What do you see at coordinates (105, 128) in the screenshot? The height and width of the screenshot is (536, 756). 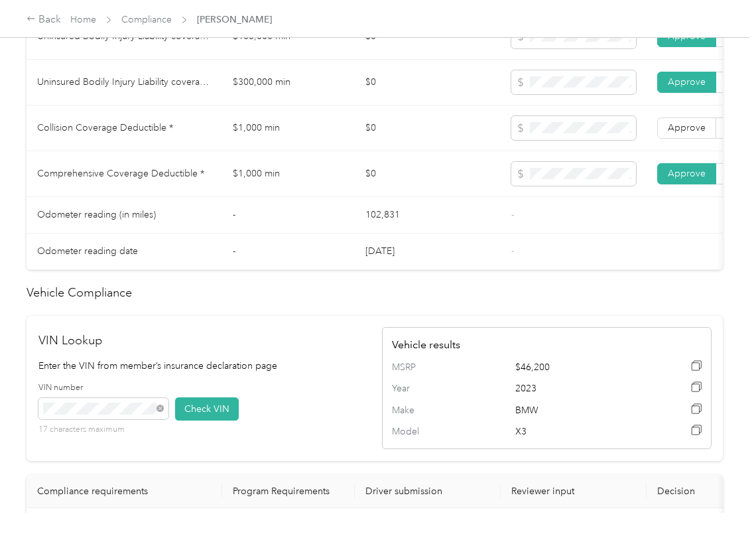 I see `span: Collision Coverage Deductible *` at bounding box center [105, 128].